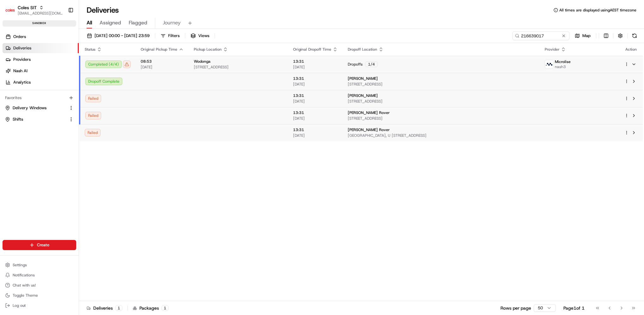 The width and height of the screenshot is (644, 315). I want to click on button: Views, so click(200, 36).